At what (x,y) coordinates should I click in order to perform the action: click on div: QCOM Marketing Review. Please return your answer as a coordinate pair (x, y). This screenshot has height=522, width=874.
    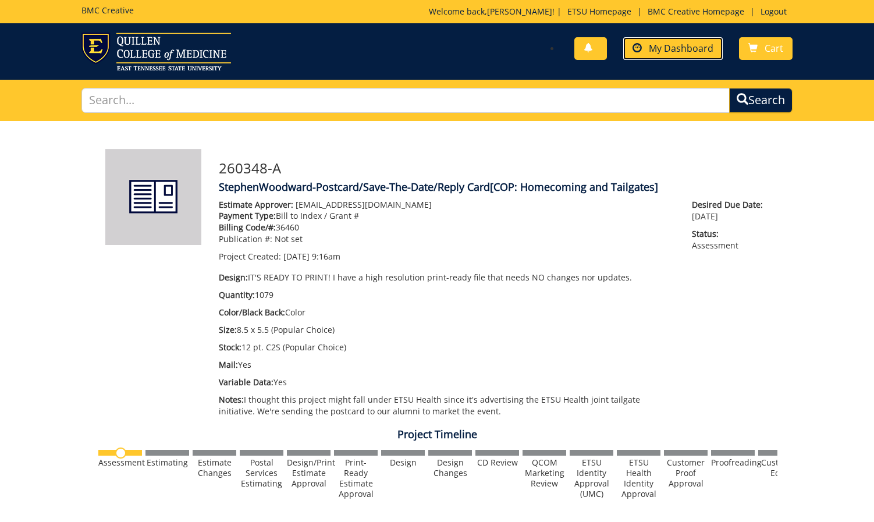
    Looking at the image, I should click on (544, 473).